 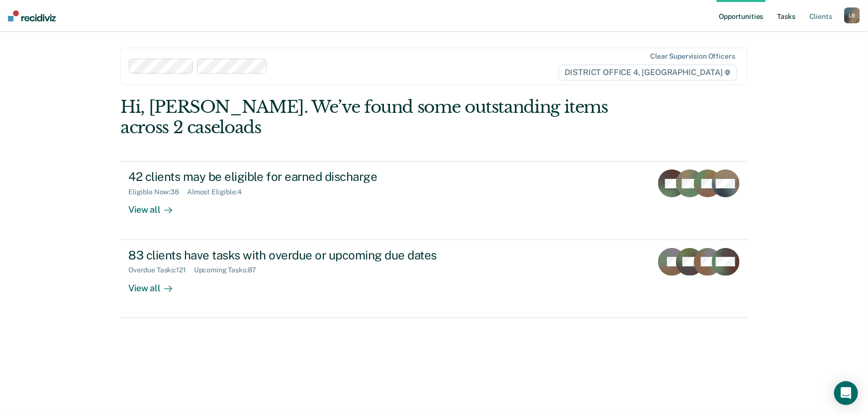 What do you see at coordinates (303, 177) in the screenshot?
I see `div: 42 clients may be eligible for earned discharge` at bounding box center [303, 177].